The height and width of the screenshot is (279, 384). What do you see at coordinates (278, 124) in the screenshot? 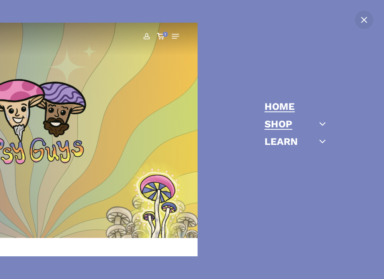
I see `a: Shop` at bounding box center [278, 124].